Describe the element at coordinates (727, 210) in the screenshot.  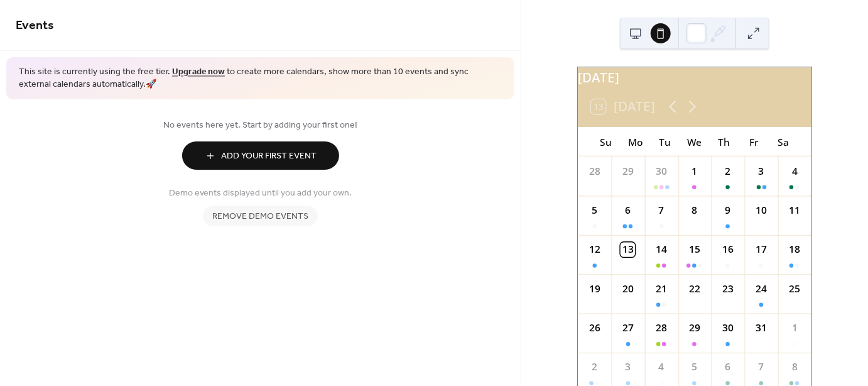
I see `div: 9` at that location.